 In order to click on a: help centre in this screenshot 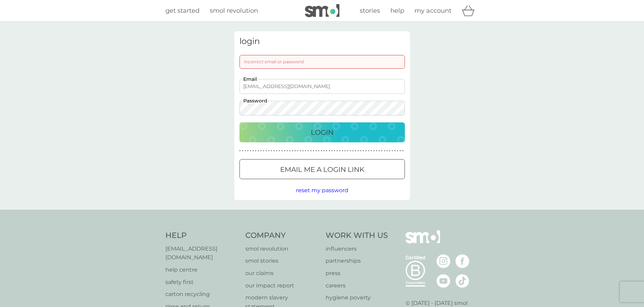, I will do `click(202, 270)`.